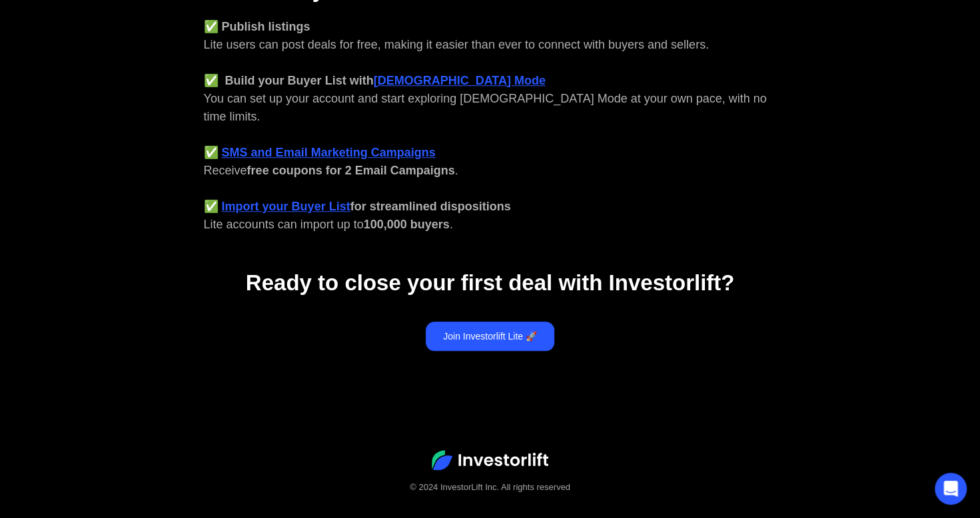 Image resolution: width=980 pixels, height=518 pixels. Describe the element at coordinates (491, 126) in the screenshot. I see `div: Lite users can post deals for free, making it easier than ever to connect with buyers and sellers...` at that location.